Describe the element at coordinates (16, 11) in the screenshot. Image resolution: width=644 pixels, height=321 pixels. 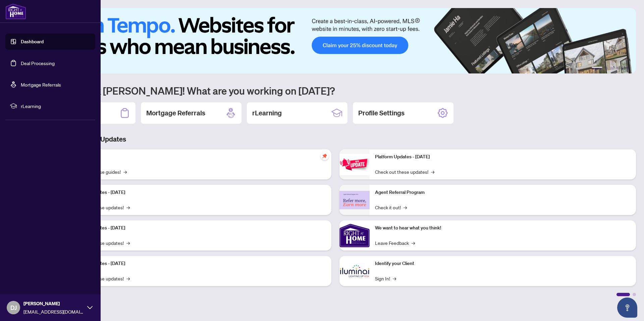
I see `img: logo` at that location.